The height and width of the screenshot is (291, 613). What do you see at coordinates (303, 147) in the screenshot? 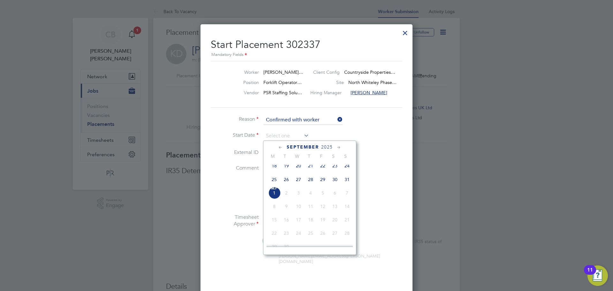
I see `span: September` at bounding box center [303, 147].